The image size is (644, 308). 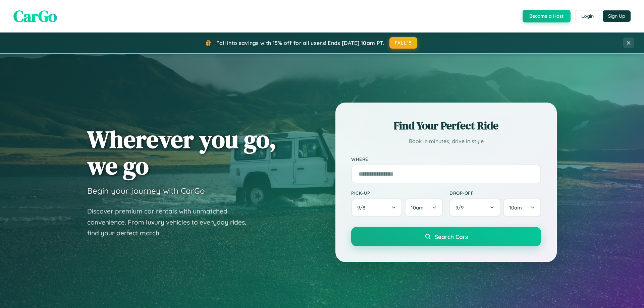 What do you see at coordinates (397, 193) in the screenshot?
I see `label: Pick-up` at bounding box center [397, 193].